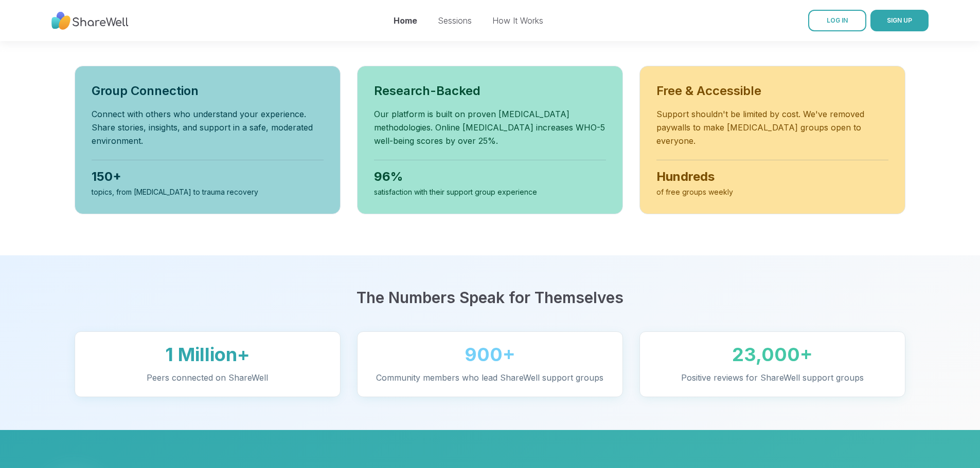 This screenshot has width=980, height=468. Describe the element at coordinates (208, 378) in the screenshot. I see `p: Peers connected on ShareWell` at that location.